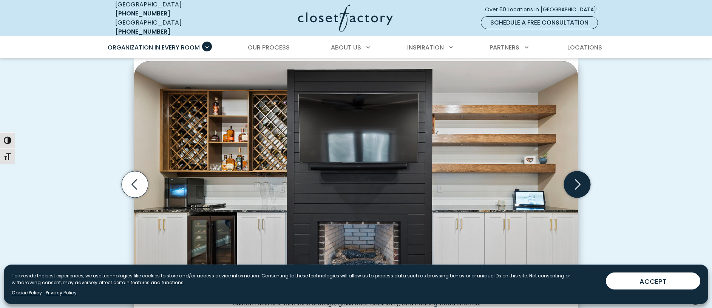  I want to click on span: Organization in Every Room, so click(154, 47).